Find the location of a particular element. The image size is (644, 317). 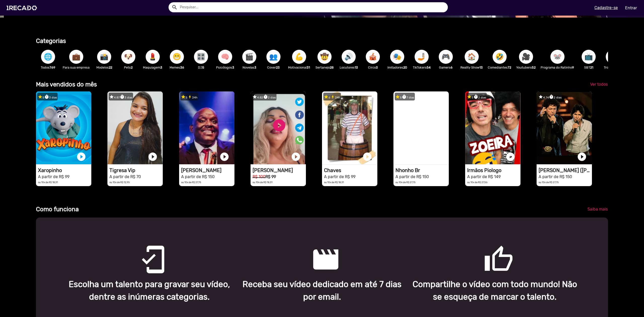

p: Motivacional is located at coordinates (299, 67).